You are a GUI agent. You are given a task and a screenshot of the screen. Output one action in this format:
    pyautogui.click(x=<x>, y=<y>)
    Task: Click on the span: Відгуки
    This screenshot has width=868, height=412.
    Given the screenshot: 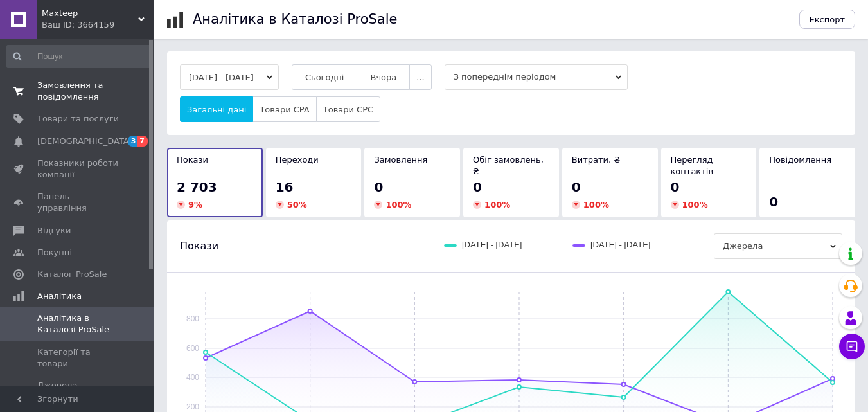 What is the action you would take?
    pyautogui.click(x=54, y=231)
    